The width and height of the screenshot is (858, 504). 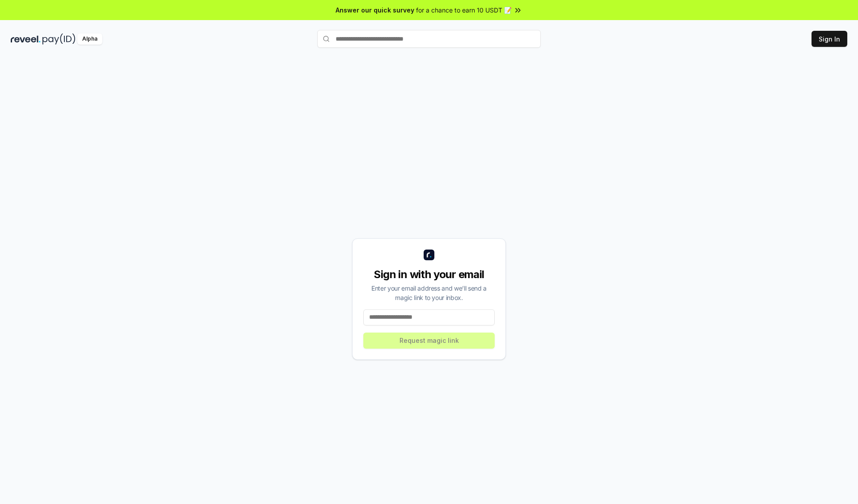 I want to click on img: pay_id, so click(x=59, y=39).